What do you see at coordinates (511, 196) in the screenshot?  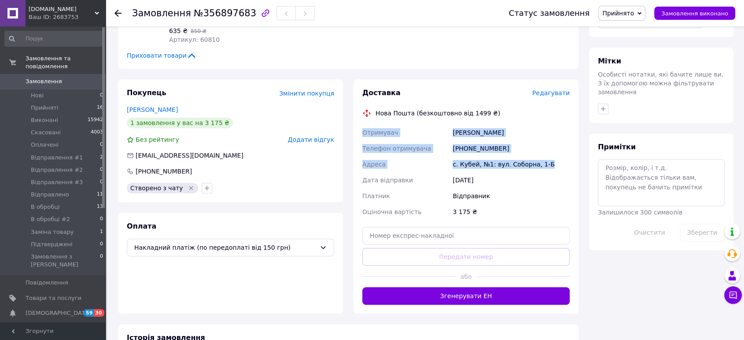 I see `div: Відправник` at bounding box center [511, 196].